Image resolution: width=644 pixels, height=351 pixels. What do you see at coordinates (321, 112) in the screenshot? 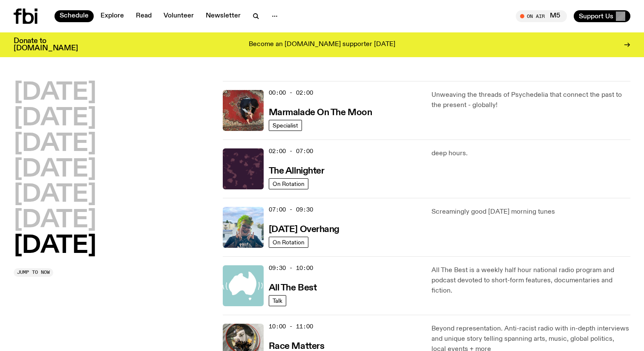
I see `h3: Marmalade On The Moon` at bounding box center [321, 112].